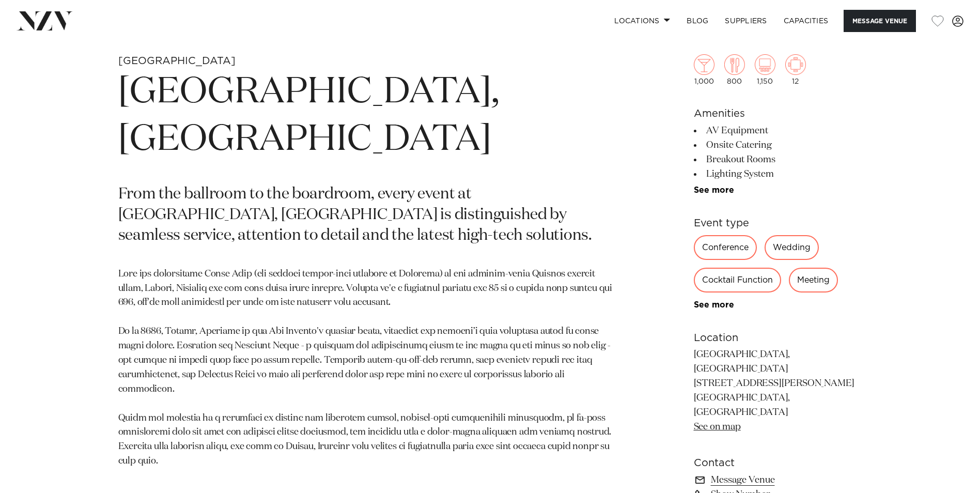 Image resolution: width=980 pixels, height=493 pixels. I want to click on img: dining.png, so click(735, 65).